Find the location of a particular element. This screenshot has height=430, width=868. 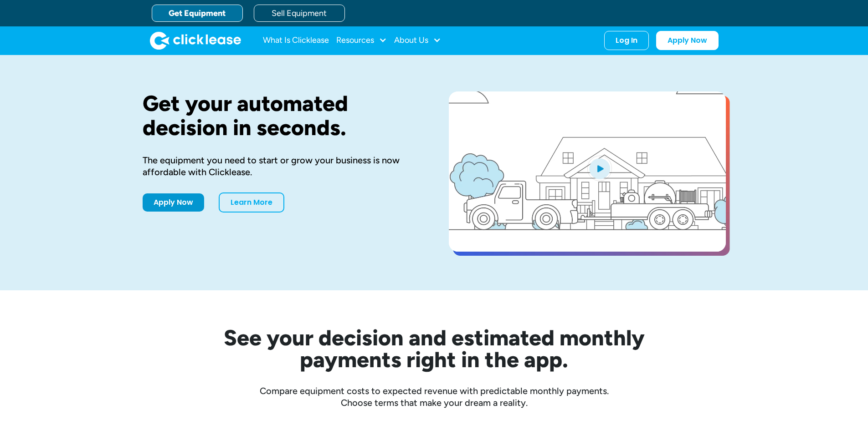

div: Resources is located at coordinates (361, 41).